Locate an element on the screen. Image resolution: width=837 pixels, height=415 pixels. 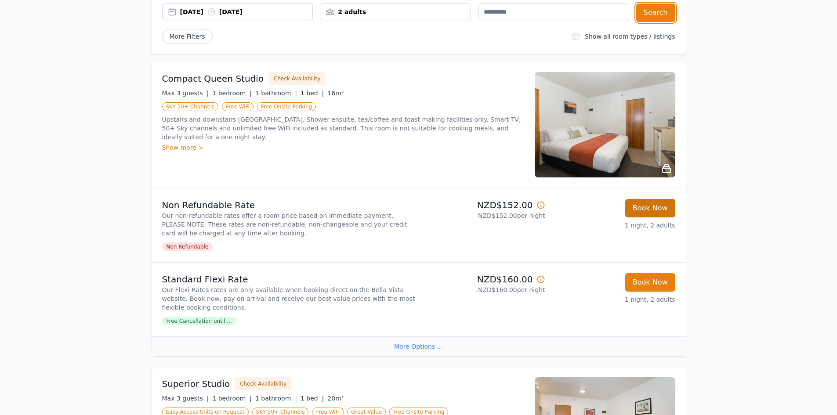
p: NZD$152.00 per night is located at coordinates (484, 216).